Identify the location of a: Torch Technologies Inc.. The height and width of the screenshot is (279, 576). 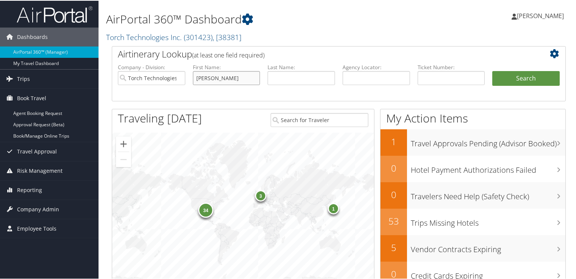
(173, 36).